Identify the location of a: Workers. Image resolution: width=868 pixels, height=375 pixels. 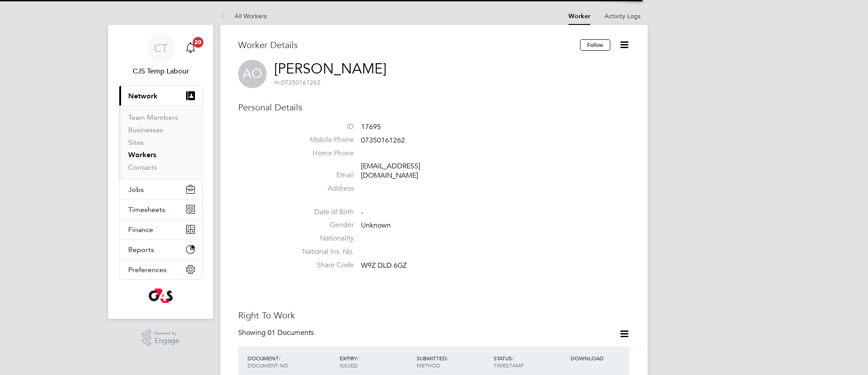
(142, 155).